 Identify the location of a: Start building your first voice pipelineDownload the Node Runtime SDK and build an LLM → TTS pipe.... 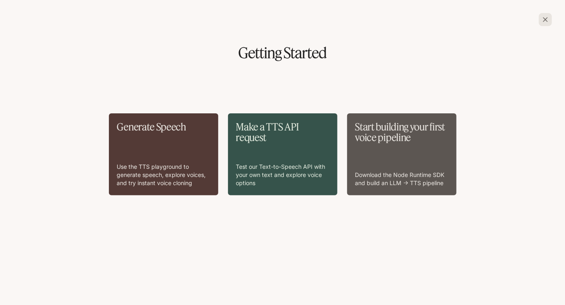
(402, 154).